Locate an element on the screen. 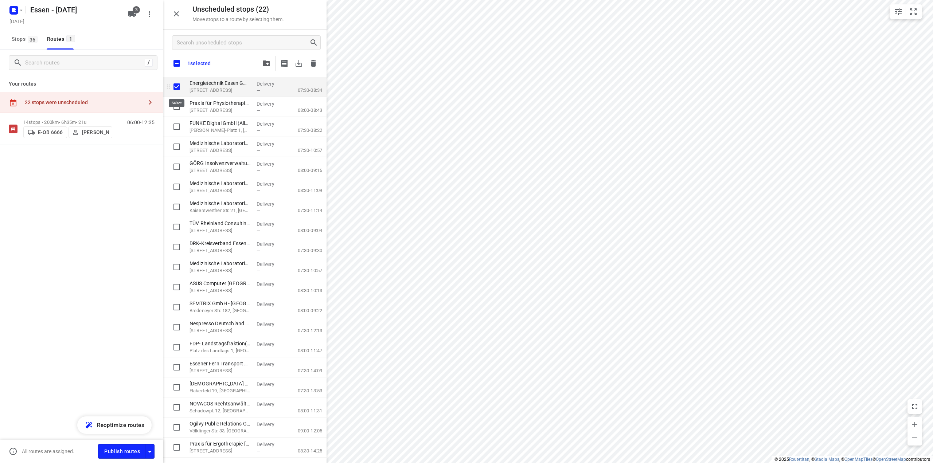  a: OpenStreetMap is located at coordinates (891, 460).